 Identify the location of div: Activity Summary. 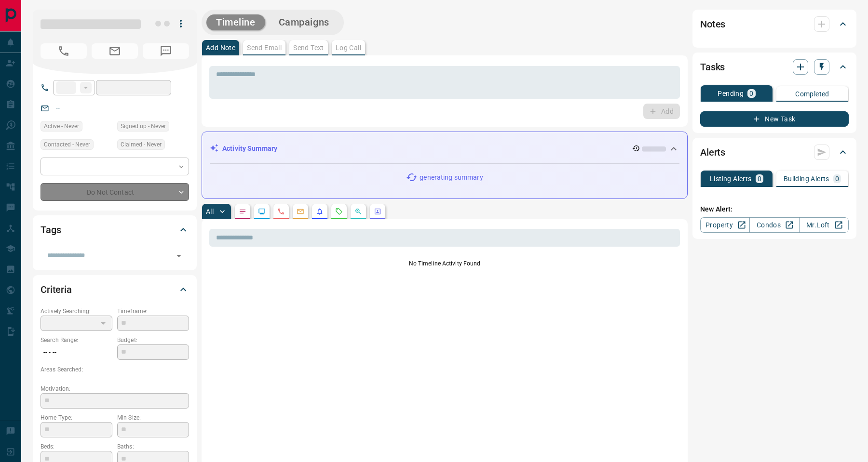
(445, 148).